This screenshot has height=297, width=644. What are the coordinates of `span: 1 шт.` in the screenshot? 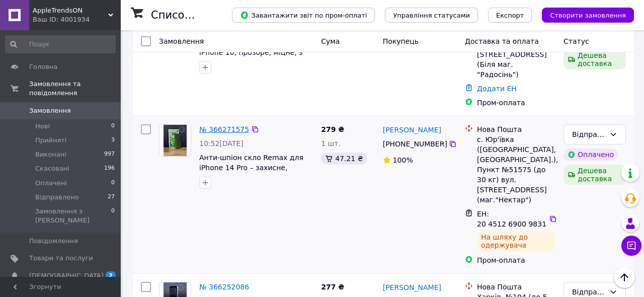 It's located at (331, 144).